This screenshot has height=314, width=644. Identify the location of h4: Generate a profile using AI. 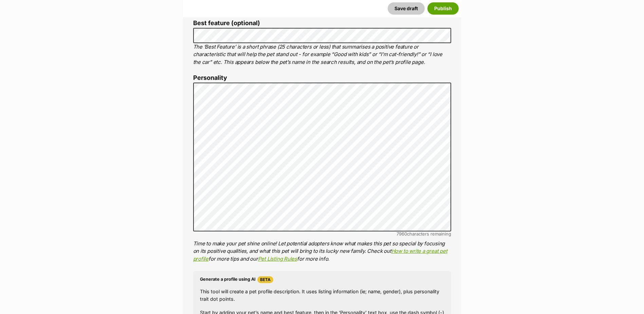
(322, 279).